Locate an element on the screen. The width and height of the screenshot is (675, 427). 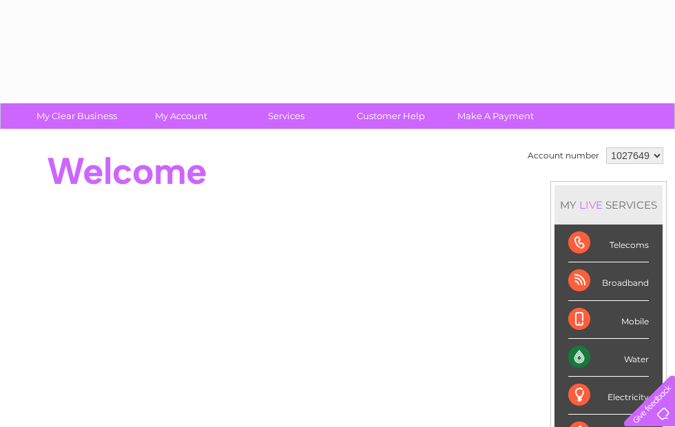
a: Make A Payment is located at coordinates (496, 116).